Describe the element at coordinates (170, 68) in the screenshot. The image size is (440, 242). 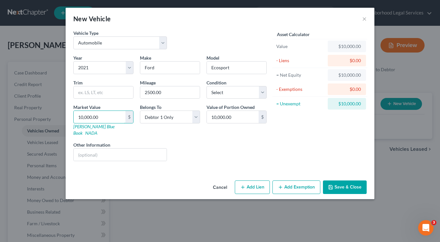
I see `input: ex. Nissan` at that location.